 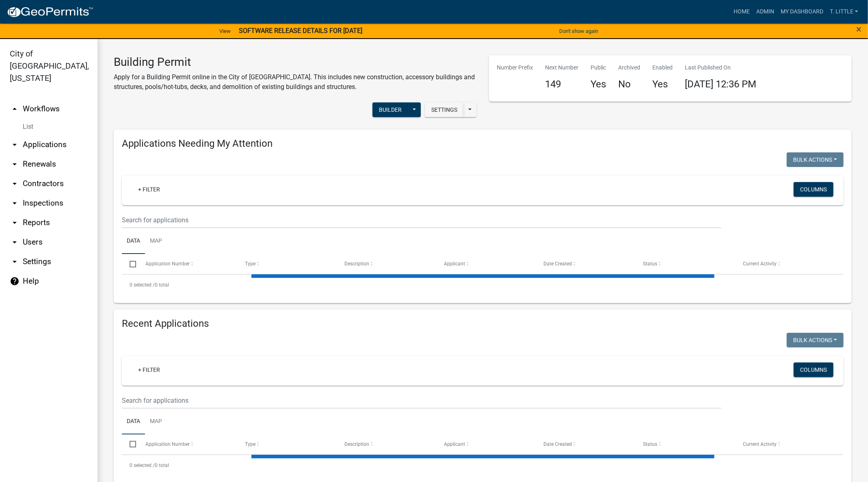 What do you see at coordinates (563, 67) in the screenshot?
I see `p: Next Number` at bounding box center [563, 67].